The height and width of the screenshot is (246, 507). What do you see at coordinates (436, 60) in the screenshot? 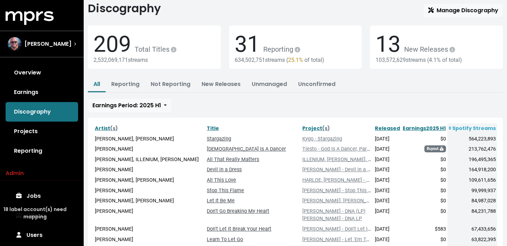
I see `div: 103,572,629 streams ( of total)` at bounding box center [436, 60].